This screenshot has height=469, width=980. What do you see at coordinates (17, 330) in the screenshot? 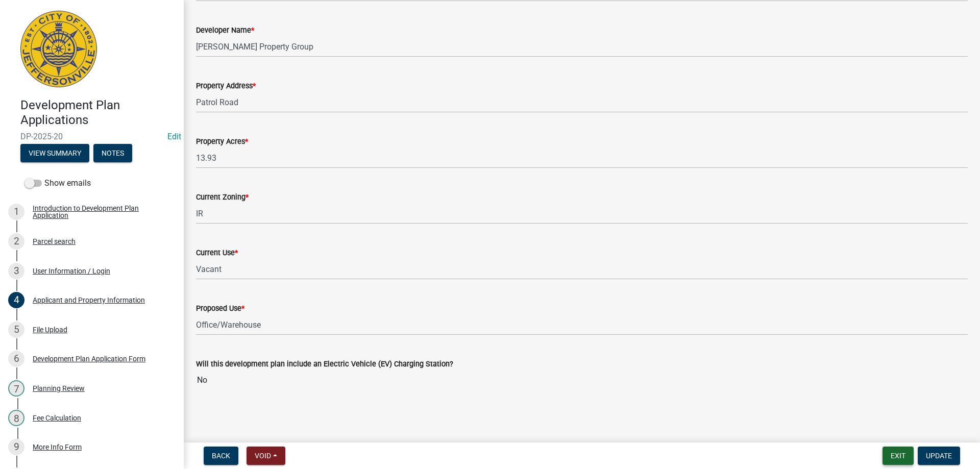
I see `div: 5` at bounding box center [17, 330].